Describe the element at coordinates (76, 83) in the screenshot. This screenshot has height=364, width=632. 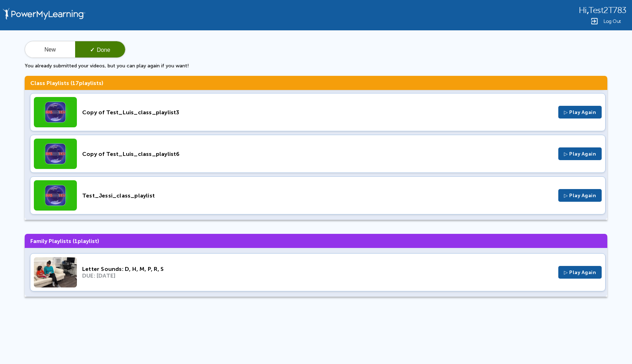
I see `span: 17` at that location.